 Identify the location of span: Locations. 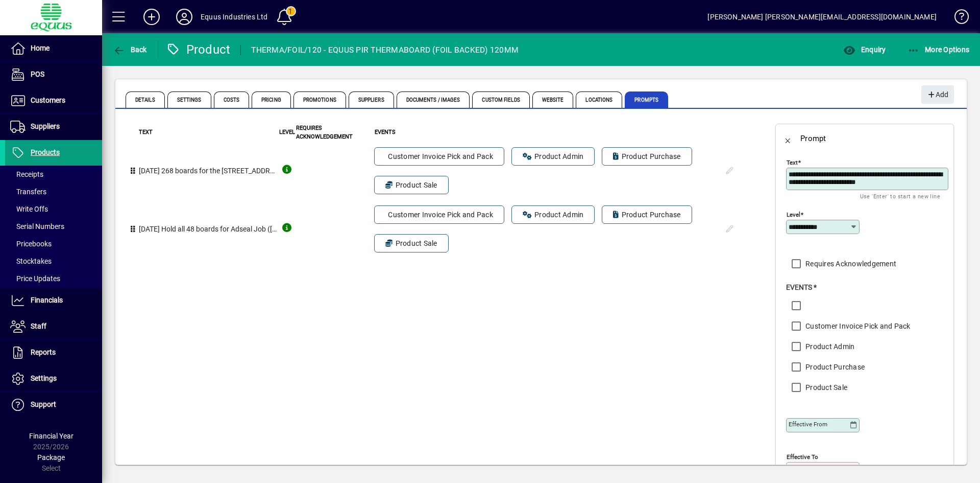
(599, 99).